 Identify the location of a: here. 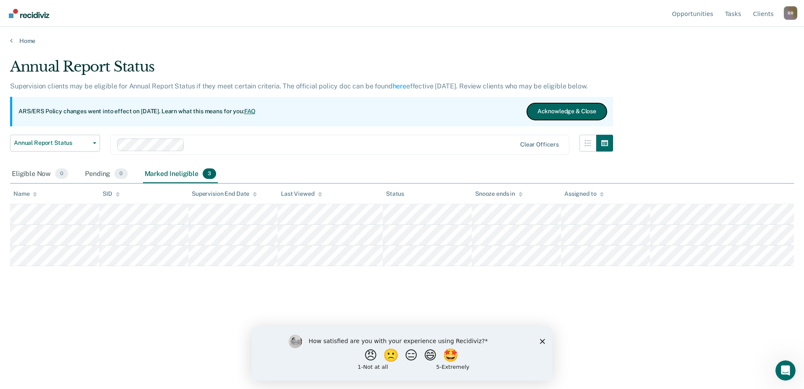
(400, 86).